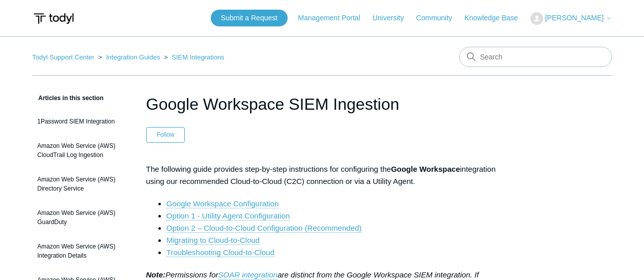 Image resolution: width=644 pixels, height=280 pixels. What do you see at coordinates (425, 169) in the screenshot?
I see `strong: Google Workspace` at bounding box center [425, 169].